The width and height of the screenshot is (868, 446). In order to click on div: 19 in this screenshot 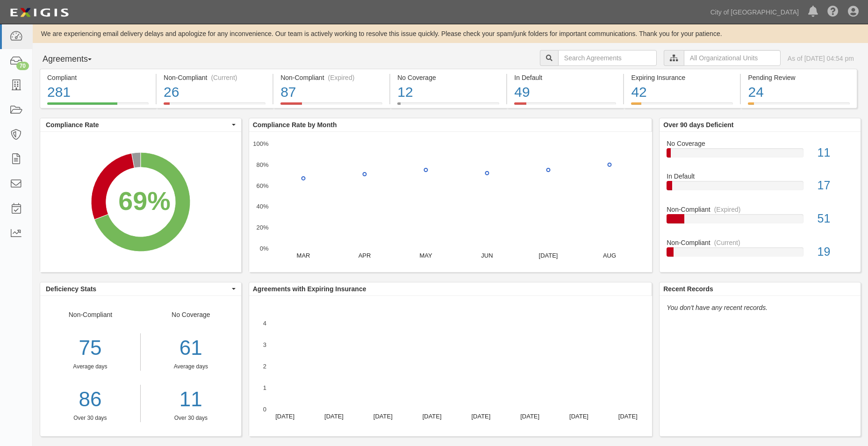, I will do `click(835, 252)`.